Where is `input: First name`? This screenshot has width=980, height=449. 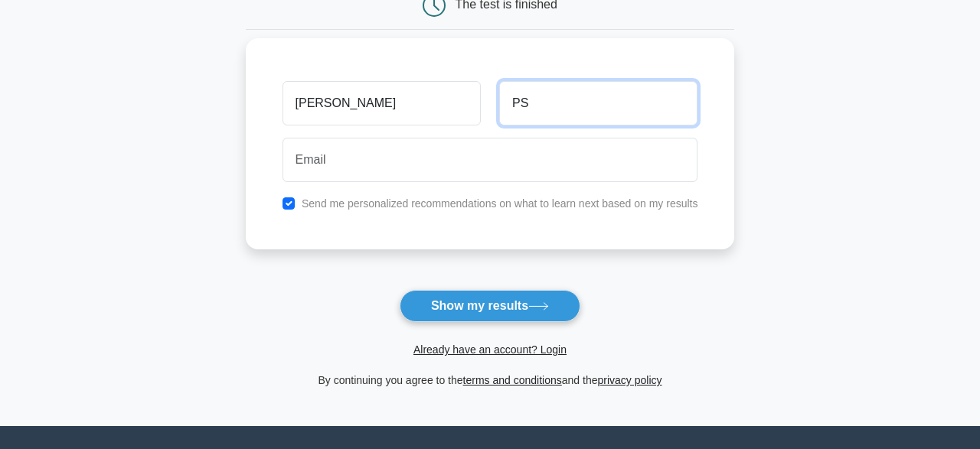 input: First name is located at coordinates (381, 103).